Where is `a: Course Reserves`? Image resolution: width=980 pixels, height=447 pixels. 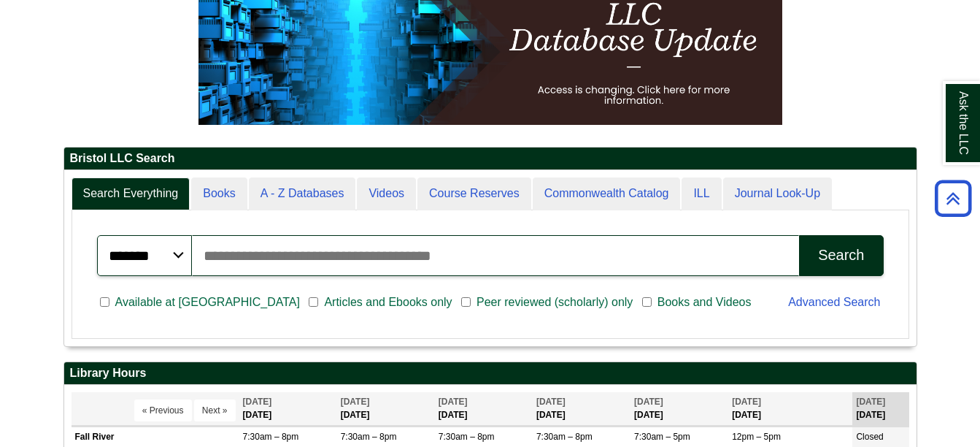
a: Course Reserves is located at coordinates (475, 194).